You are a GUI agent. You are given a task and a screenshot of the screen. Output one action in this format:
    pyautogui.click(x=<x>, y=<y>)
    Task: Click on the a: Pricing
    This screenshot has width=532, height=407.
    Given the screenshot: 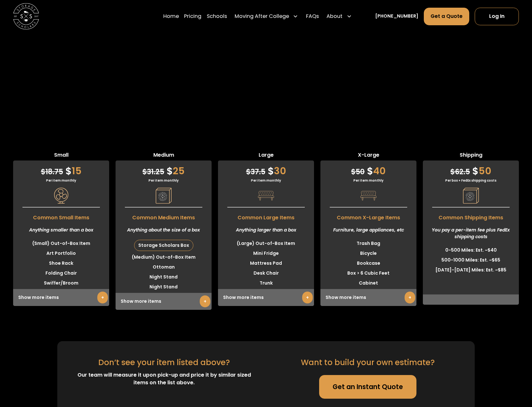 What is the action you would take?
    pyautogui.click(x=193, y=16)
    